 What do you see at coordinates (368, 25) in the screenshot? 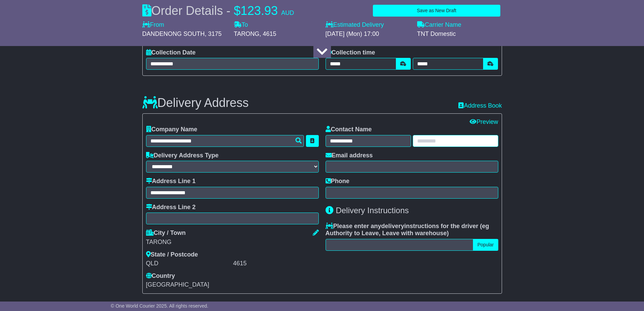
I see `label: Estimated Delivery` at bounding box center [368, 25].